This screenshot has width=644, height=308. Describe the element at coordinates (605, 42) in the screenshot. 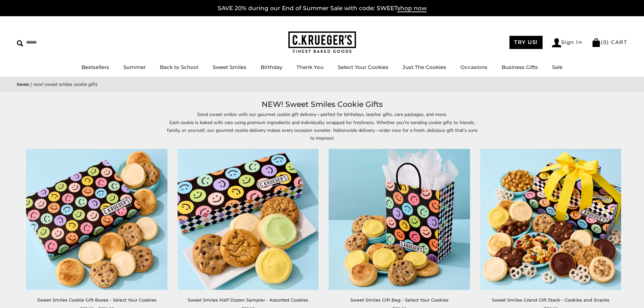

I see `span: 0` at that location.